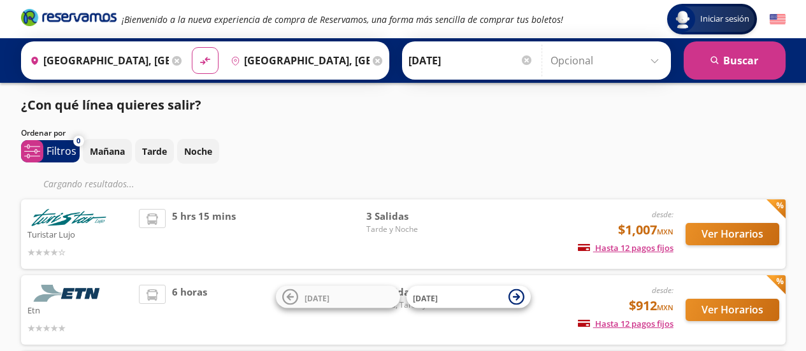 Image resolution: width=806 pixels, height=351 pixels. I want to click on p: ¿Con qué línea quieres salir?, so click(111, 105).